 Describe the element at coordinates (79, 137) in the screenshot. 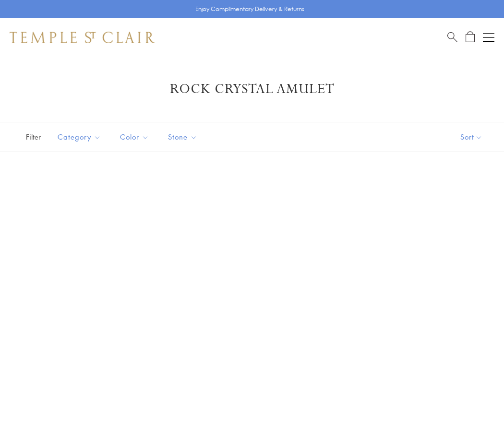

I see `button: Category` at that location.